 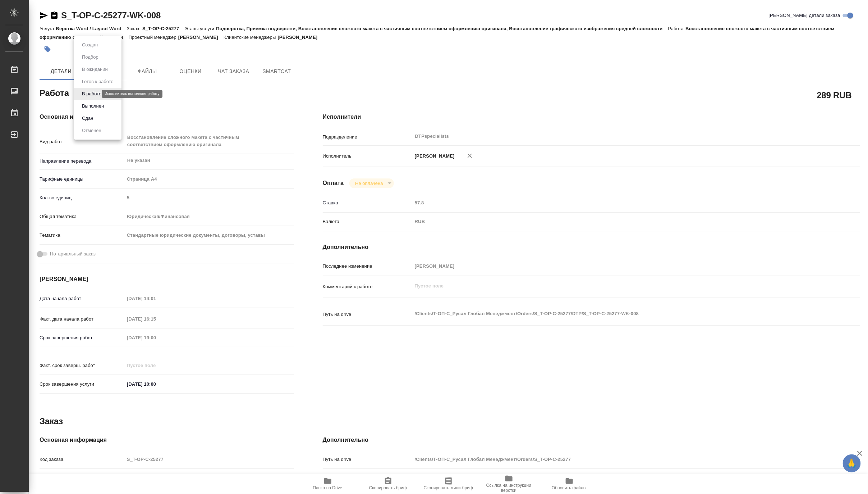 I want to click on button: В работе, so click(x=92, y=94).